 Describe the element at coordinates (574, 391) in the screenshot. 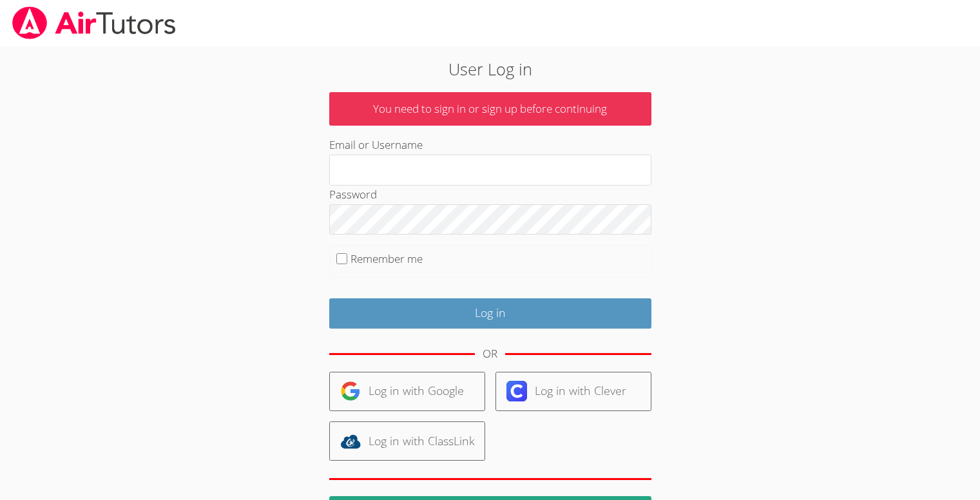

I see `a: Log in with Clever` at that location.